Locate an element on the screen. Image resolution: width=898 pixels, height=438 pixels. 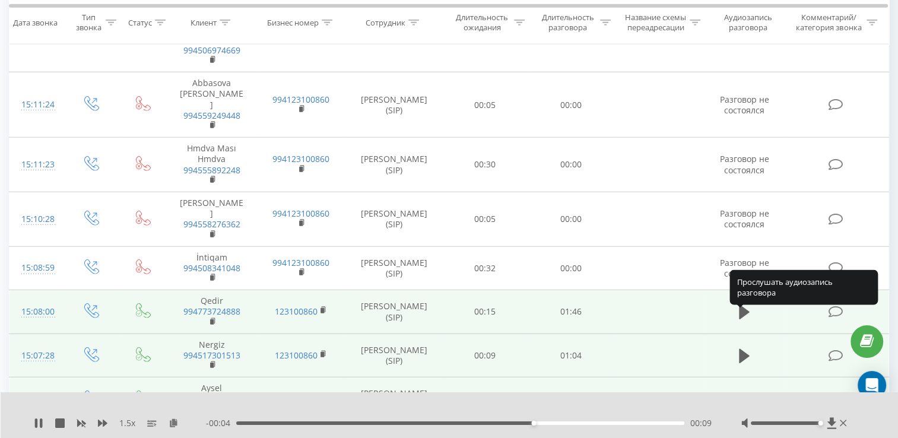
td: 00:30 is located at coordinates (485, 165).